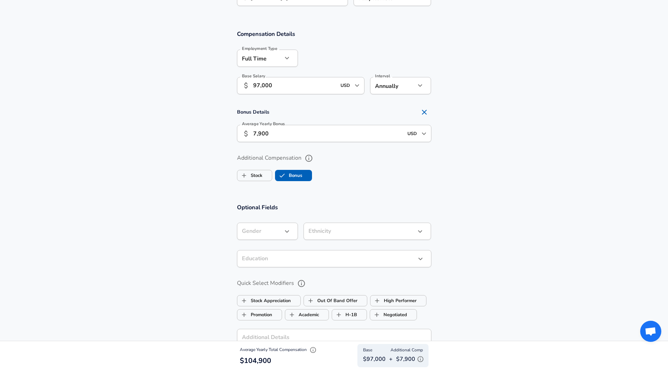 The width and height of the screenshot is (668, 370). What do you see at coordinates (393, 86) in the screenshot?
I see `div: Annually` at bounding box center [393, 86].